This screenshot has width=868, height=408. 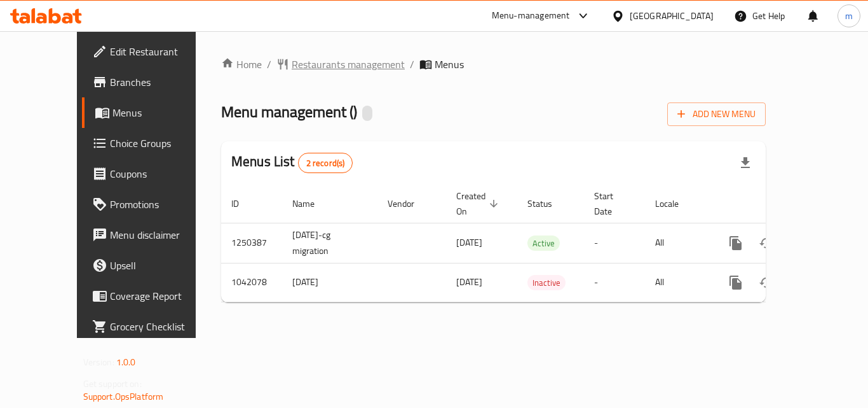 What do you see at coordinates (99, 362) in the screenshot?
I see `span: Version:` at bounding box center [99, 362].